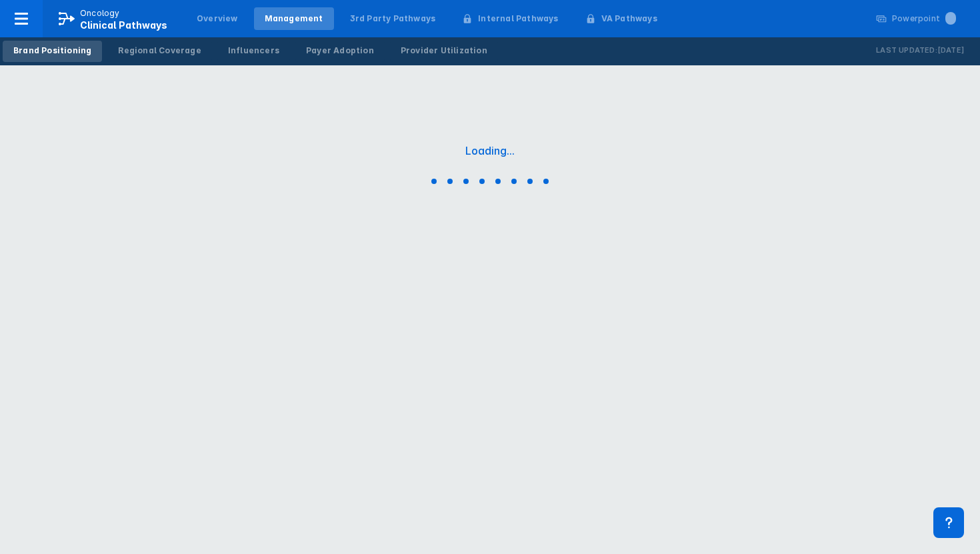 This screenshot has width=980, height=554. What do you see at coordinates (52, 51) in the screenshot?
I see `div: Brand Positioning` at bounding box center [52, 51].